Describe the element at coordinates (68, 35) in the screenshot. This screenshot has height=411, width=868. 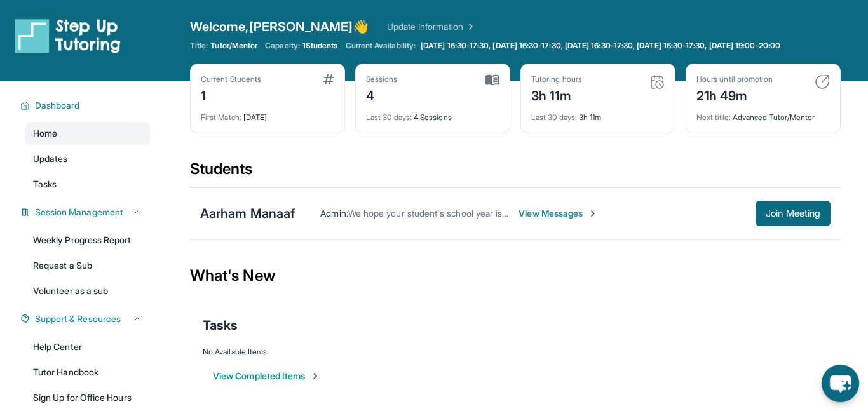
I see `img: logo` at that location.